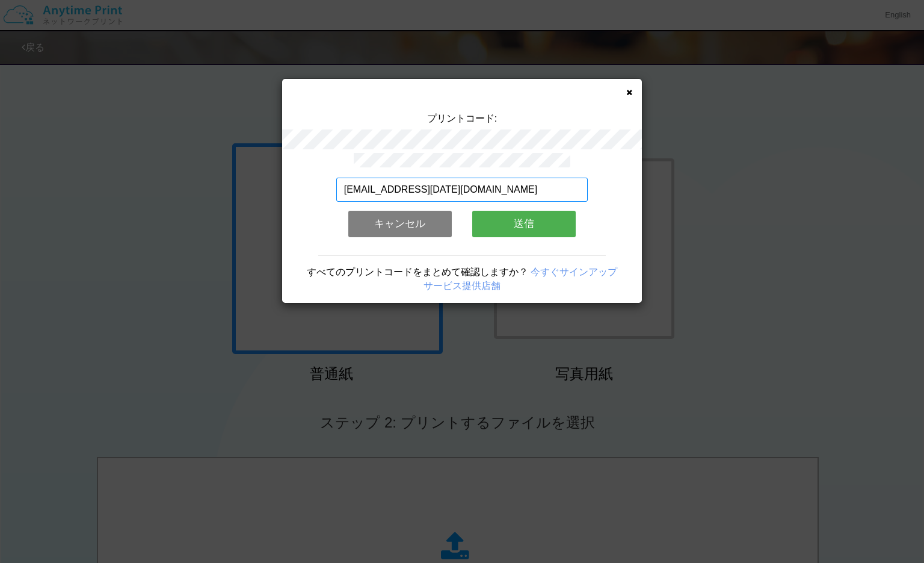 Image resolution: width=924 pixels, height=563 pixels. Describe the element at coordinates (462, 189) in the screenshot. I see `input: メールアドレス` at that location.